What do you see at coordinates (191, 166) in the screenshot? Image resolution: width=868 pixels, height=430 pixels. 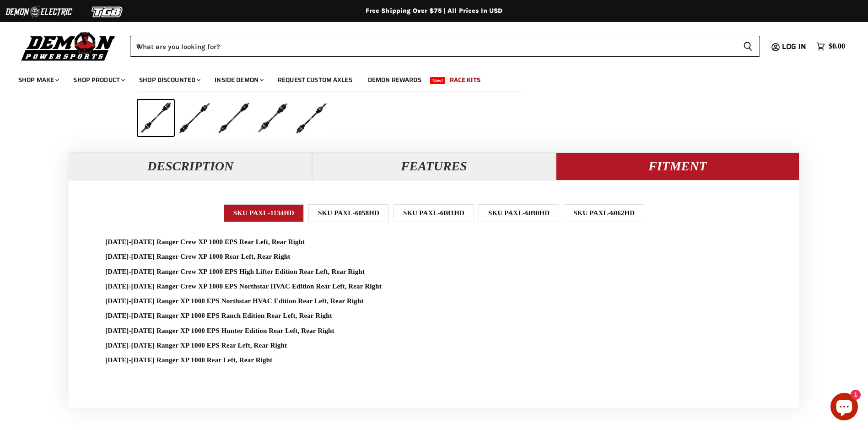 I see `button: Description` at bounding box center [191, 166].